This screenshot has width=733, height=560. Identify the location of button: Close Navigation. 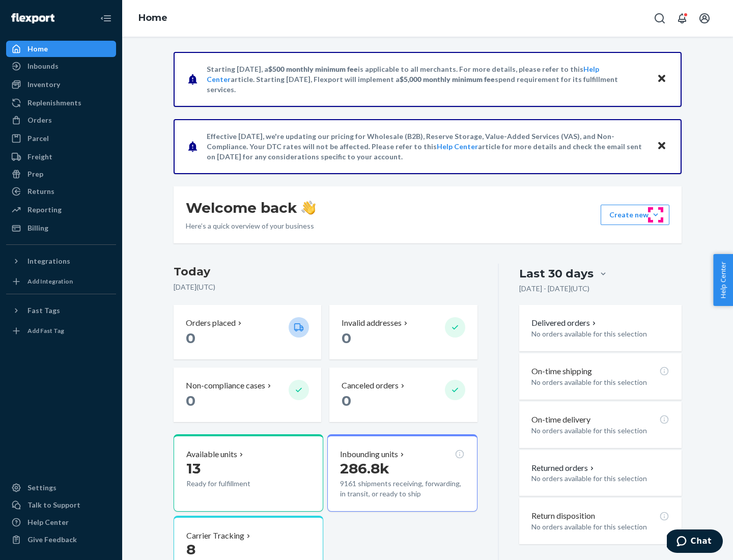
(106, 19).